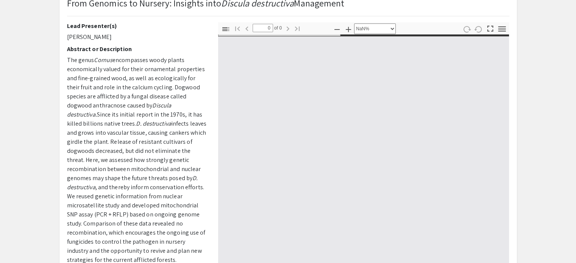  I want to click on button: Tools, so click(502, 29).